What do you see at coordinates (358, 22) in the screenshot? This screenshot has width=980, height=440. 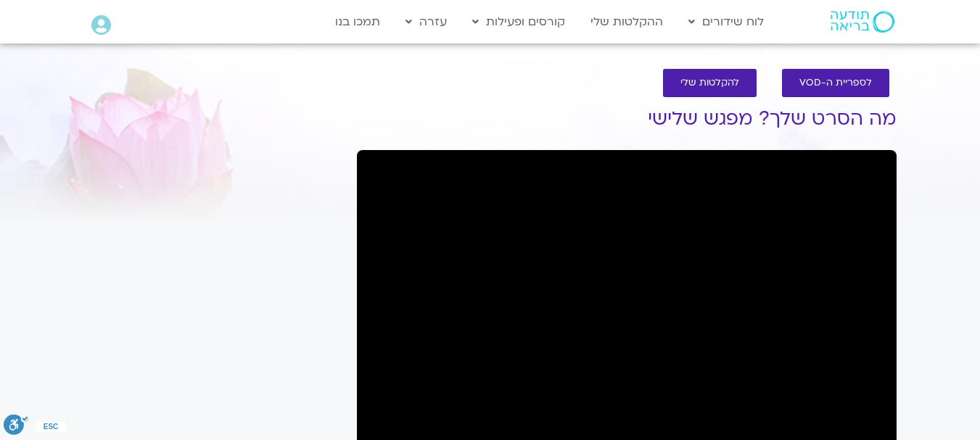 I see `a: תמכו בנו` at bounding box center [358, 22].